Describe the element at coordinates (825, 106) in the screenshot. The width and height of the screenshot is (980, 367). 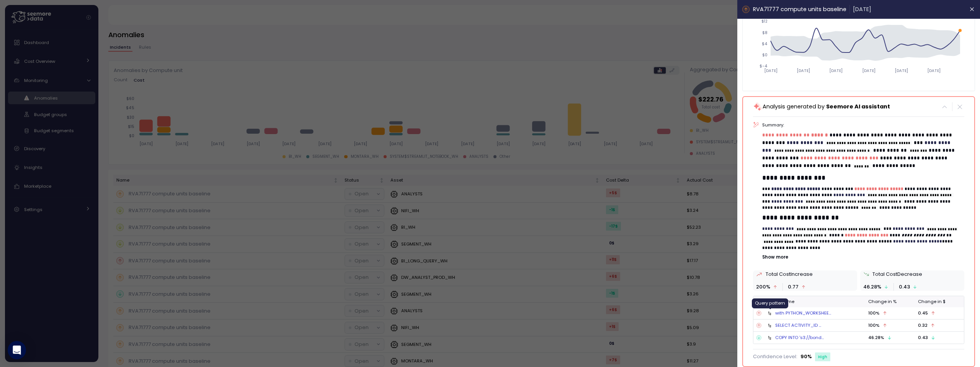
I see `p: Analysis generated by` at that location.